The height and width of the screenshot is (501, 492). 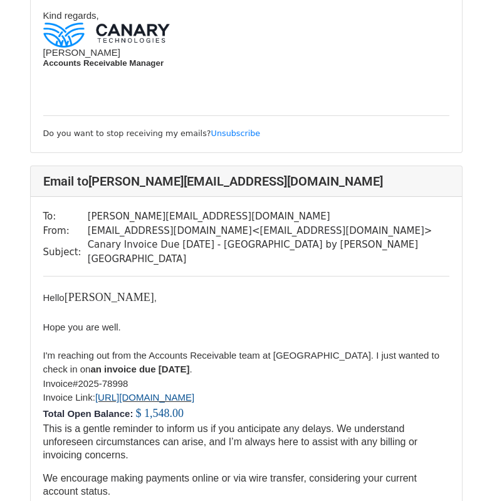 I want to click on span: Invoice#, so click(x=61, y=383).